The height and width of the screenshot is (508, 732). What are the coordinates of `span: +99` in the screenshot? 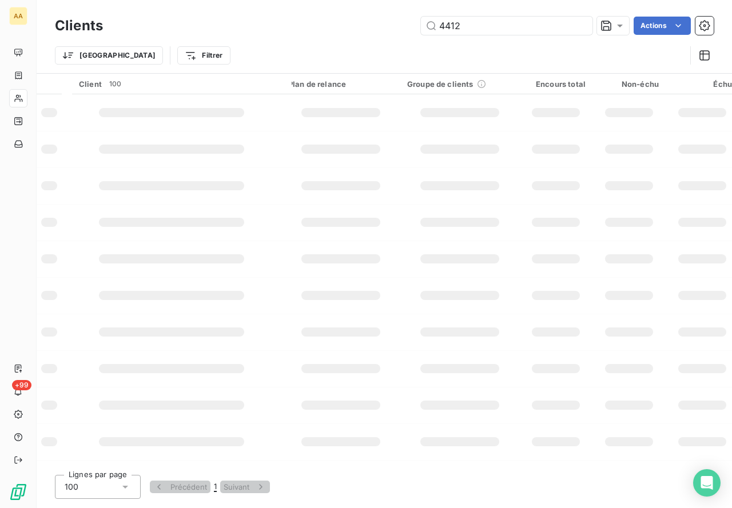 It's located at (22, 385).